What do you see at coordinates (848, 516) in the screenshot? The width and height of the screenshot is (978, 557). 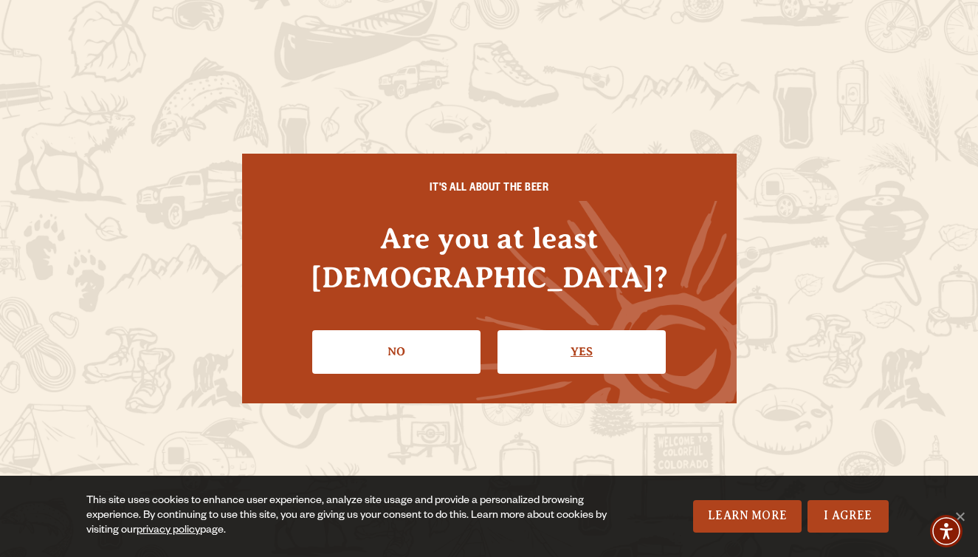 I see `a: I Agree` at bounding box center [848, 516].